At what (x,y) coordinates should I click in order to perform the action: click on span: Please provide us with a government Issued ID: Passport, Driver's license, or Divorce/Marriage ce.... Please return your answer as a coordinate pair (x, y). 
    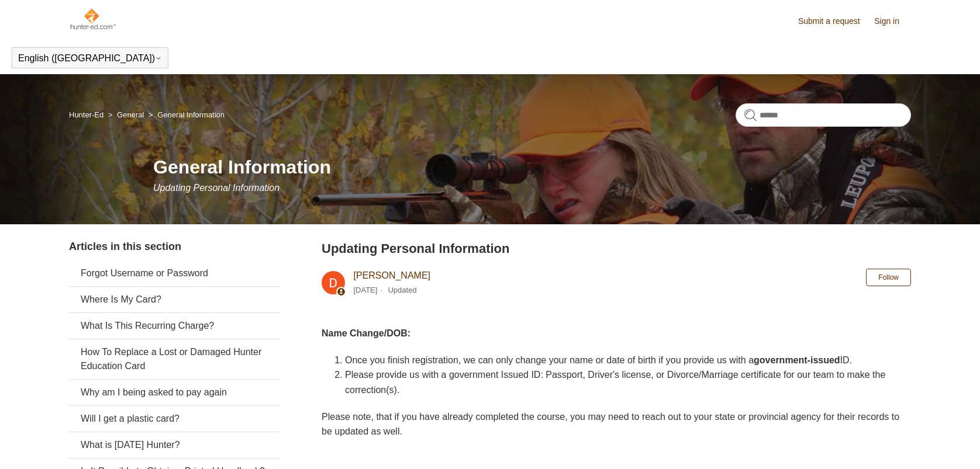
    Looking at the image, I should click on (615, 382).